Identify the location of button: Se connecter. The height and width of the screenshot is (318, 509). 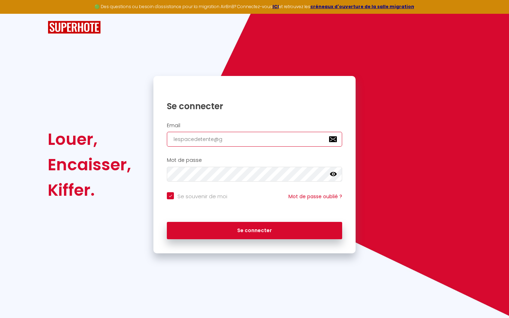
(255, 231).